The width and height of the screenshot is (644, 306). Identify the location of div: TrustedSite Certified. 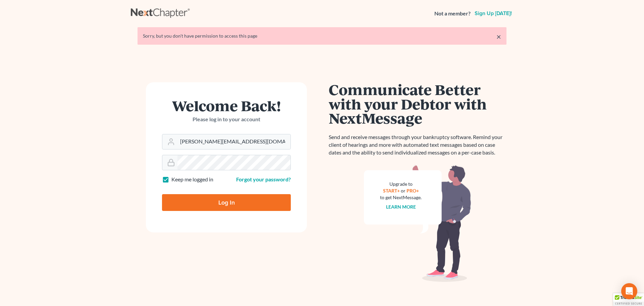
(629, 300).